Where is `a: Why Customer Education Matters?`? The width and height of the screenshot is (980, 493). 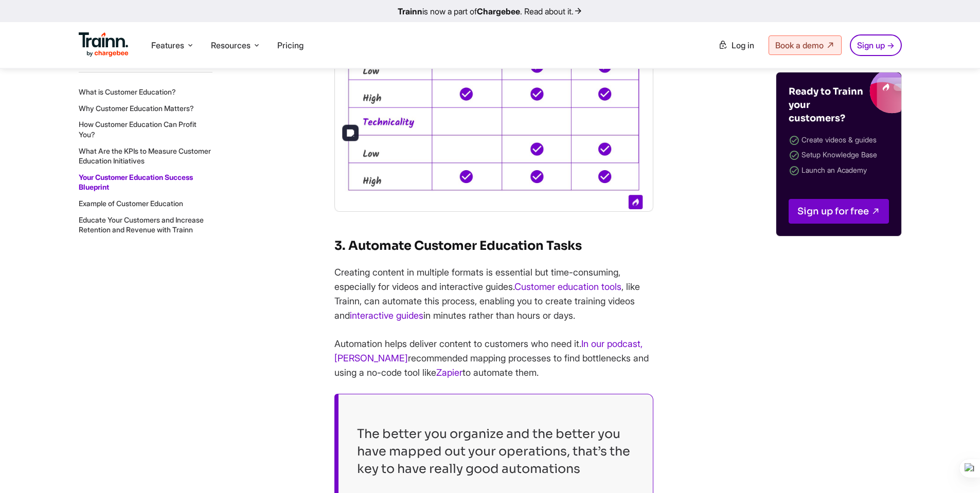
a: Why Customer Education Matters? is located at coordinates (136, 108).